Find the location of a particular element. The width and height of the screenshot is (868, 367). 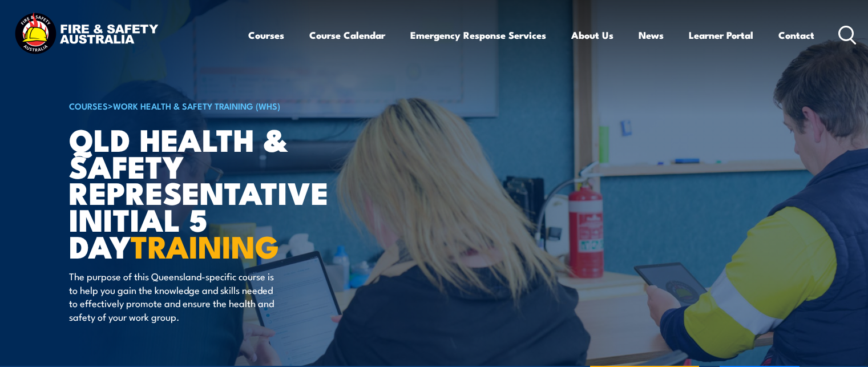

a: About Us is located at coordinates (592, 35).